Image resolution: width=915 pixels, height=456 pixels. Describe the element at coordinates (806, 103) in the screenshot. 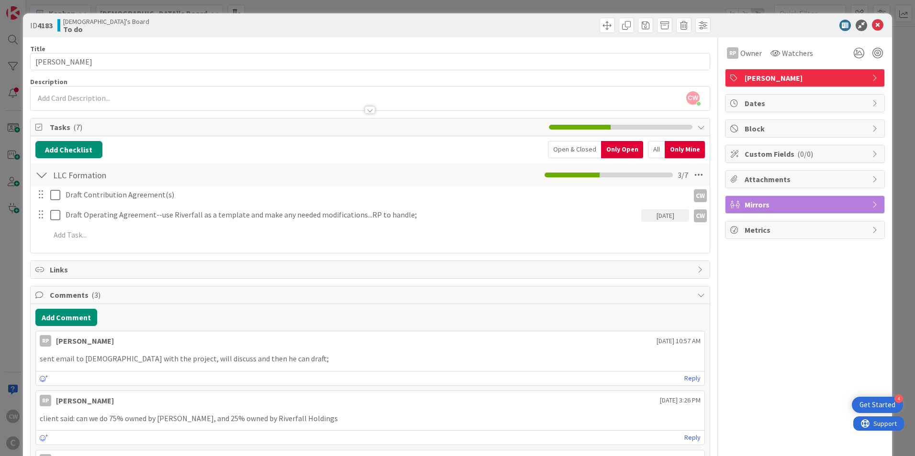

I see `span: Dates` at that location.